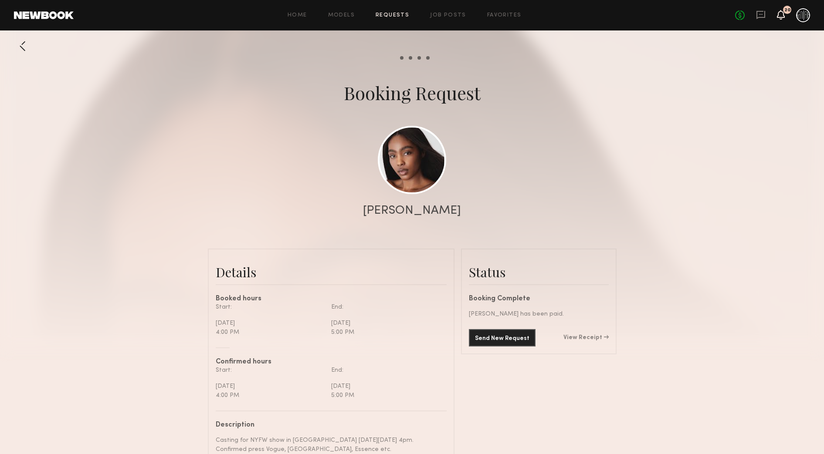 The height and width of the screenshot is (454, 824). What do you see at coordinates (502, 338) in the screenshot?
I see `button: Send New Request` at bounding box center [502, 338].